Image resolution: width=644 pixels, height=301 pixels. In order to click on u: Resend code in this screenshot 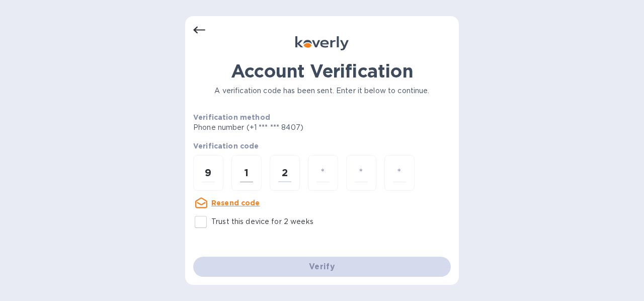, I will do `click(235, 203)`.